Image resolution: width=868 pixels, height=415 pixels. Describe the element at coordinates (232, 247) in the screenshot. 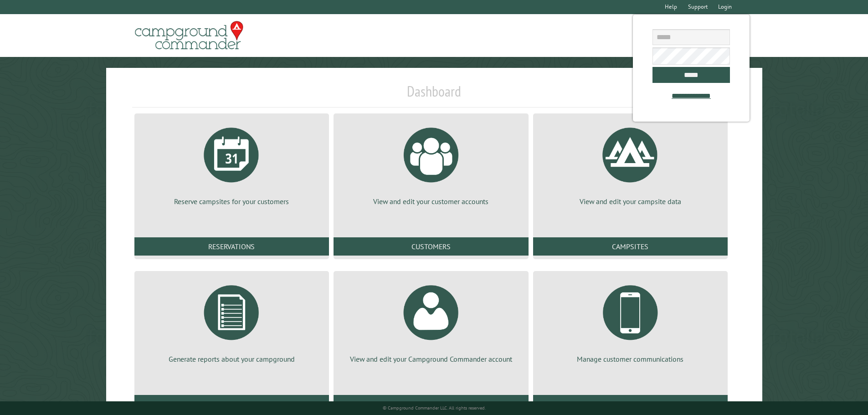

I see `a: Reservations` at that location.